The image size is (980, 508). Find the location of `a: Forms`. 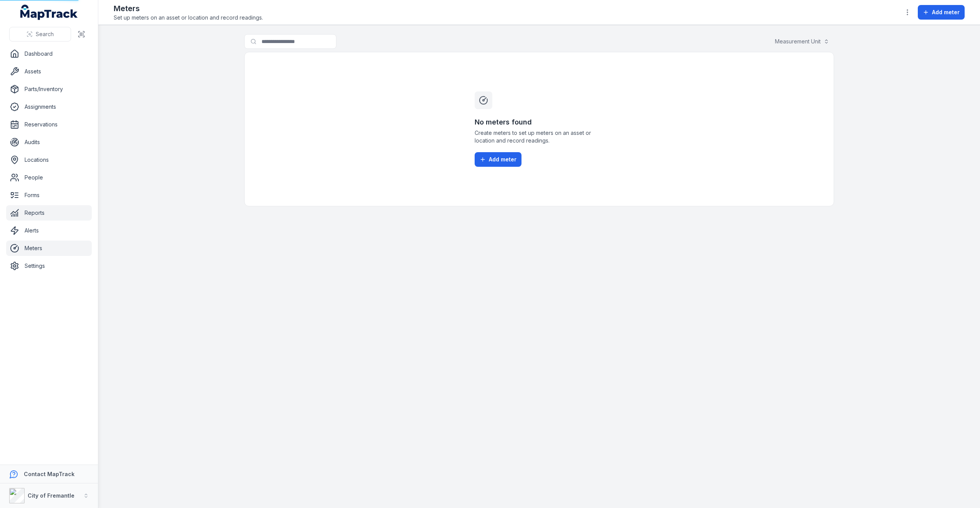

a: Forms is located at coordinates (49, 195).